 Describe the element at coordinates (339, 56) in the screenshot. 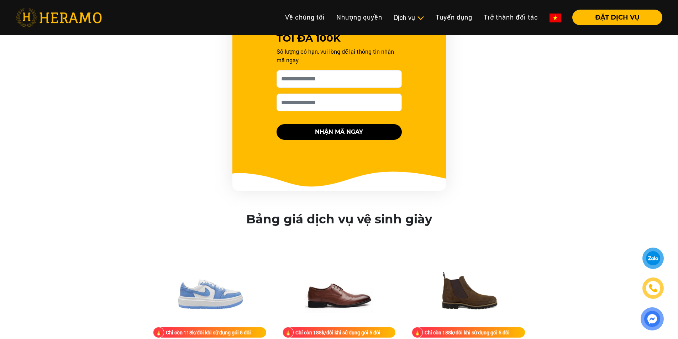

I see `p: Số lượng có hạn, vui lòng để lại thông tin nhận mã ngay` at that location.